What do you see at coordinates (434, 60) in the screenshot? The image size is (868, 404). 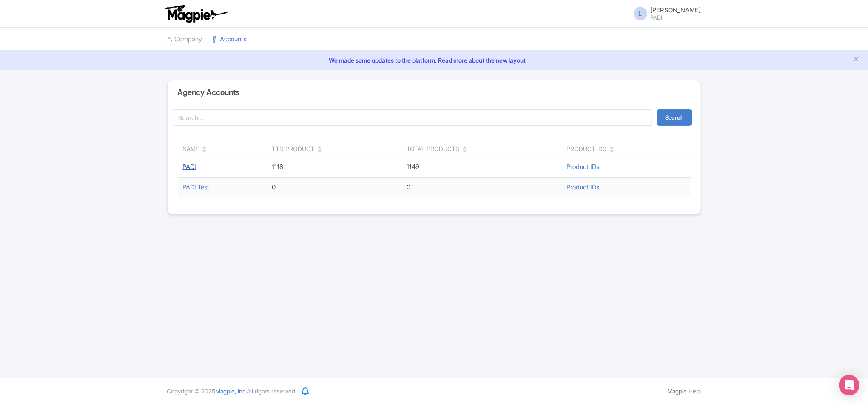 I see `a: We made some updates to the platform. Read more about the new layout` at bounding box center [434, 60].